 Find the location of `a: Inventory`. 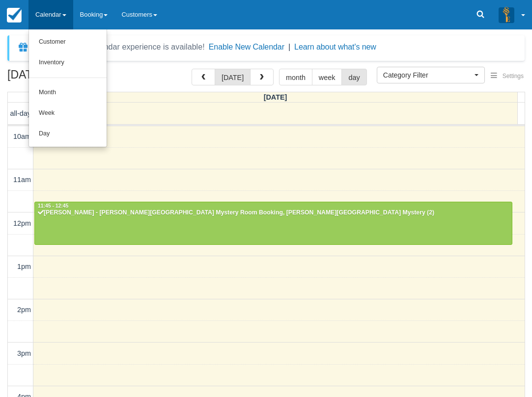

a: Inventory is located at coordinates (68, 63).